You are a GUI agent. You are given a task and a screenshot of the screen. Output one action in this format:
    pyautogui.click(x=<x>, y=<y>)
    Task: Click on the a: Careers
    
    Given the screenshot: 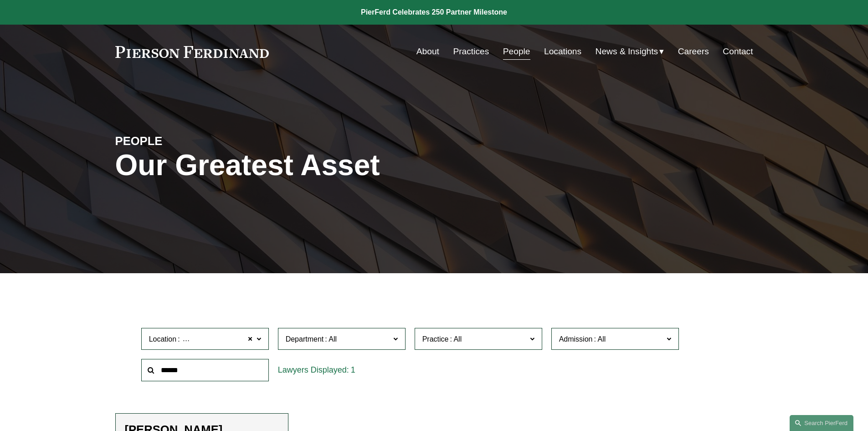 What is the action you would take?
    pyautogui.click(x=693, y=51)
    